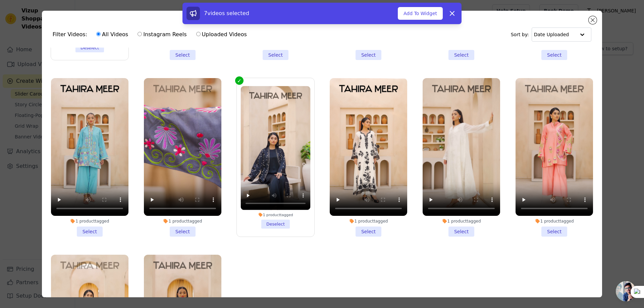 This screenshot has height=308, width=644. Describe the element at coordinates (420, 13) in the screenshot. I see `button: Add To Widget` at that location.